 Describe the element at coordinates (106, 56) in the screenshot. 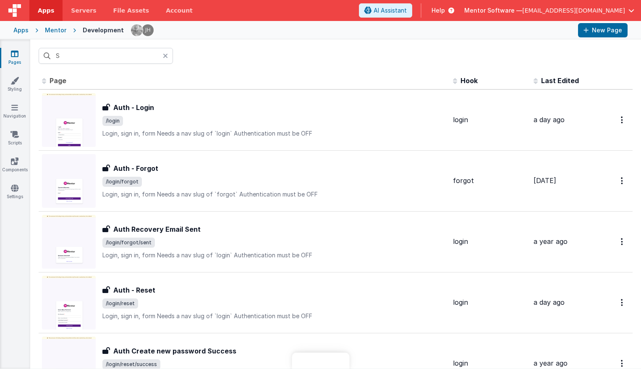

I see `input: Search pages, id's ...` at that location.